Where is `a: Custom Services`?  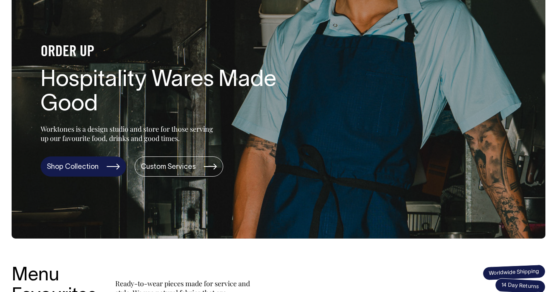
a: Custom Services is located at coordinates (179, 166).